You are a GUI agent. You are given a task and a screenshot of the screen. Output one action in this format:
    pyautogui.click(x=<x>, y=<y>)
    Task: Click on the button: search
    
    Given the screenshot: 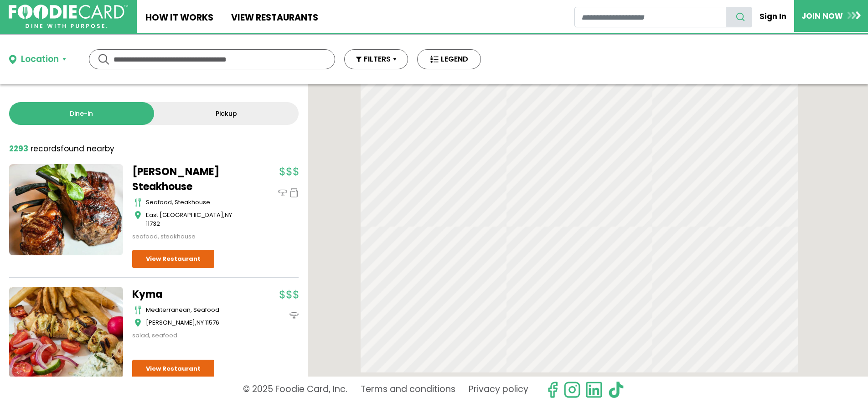 What is the action you would take?
    pyautogui.click(x=739, y=17)
    